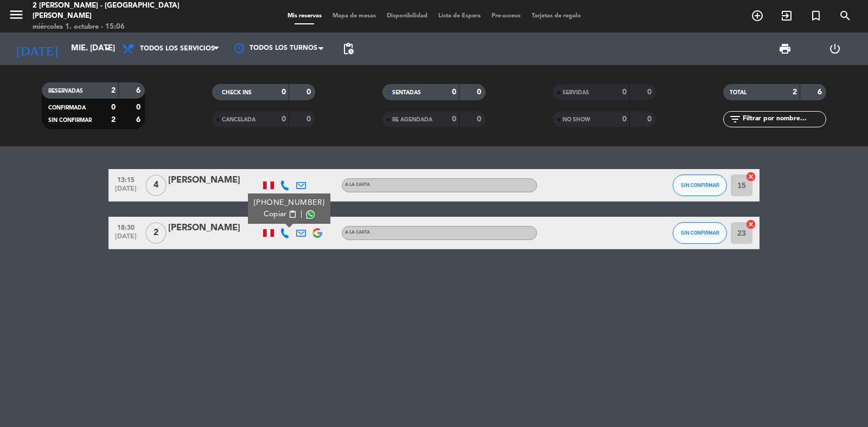 This screenshot has height=427, width=868. What do you see at coordinates (835, 49) in the screenshot?
I see `i: power_settings_new` at bounding box center [835, 49].